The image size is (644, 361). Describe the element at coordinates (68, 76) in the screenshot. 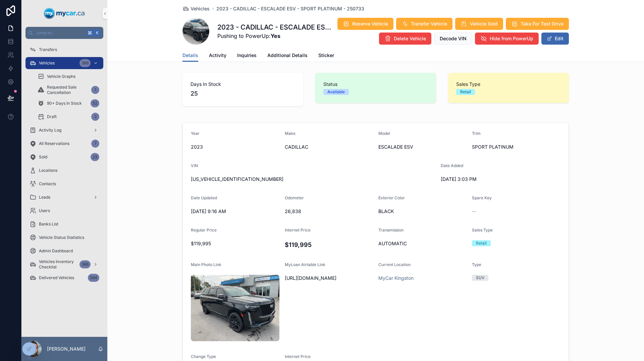

I see `a: Vehicle Graphs` at that location.